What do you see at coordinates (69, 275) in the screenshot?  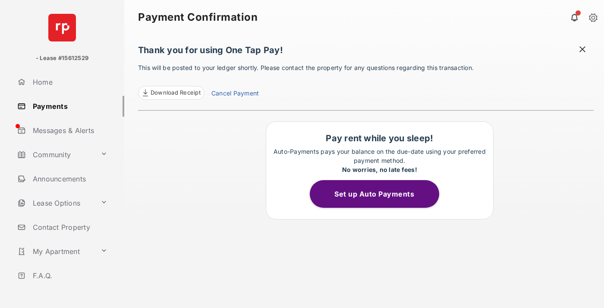 I see `a: F.A.Q.` at bounding box center [69, 275].